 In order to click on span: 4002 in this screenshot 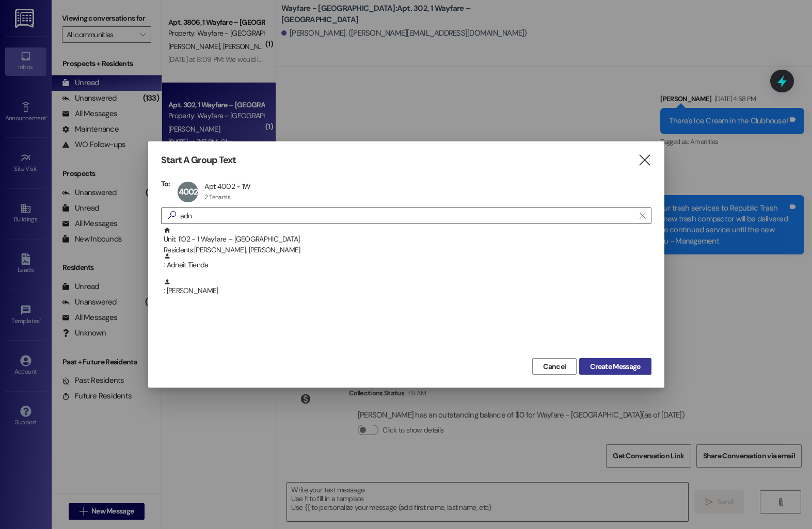, I will do `click(188, 191)`.